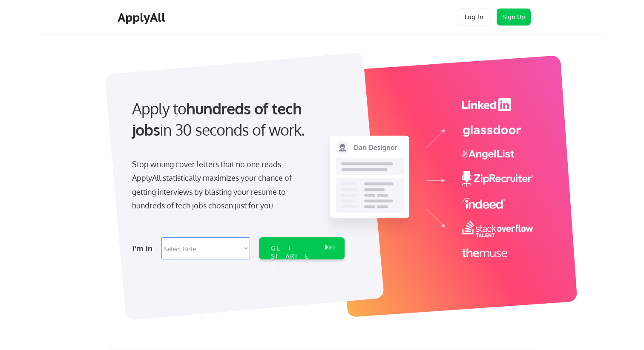 This screenshot has width=644, height=350. I want to click on button: Sign Up, so click(513, 17).